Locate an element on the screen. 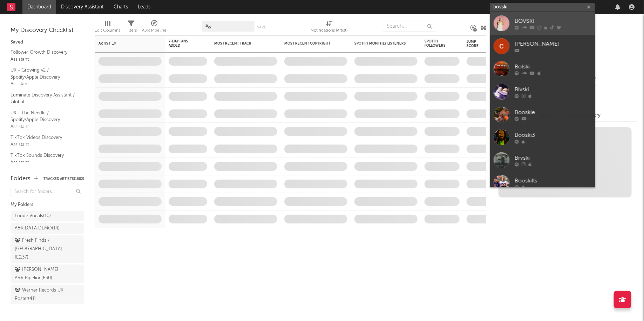 This screenshot has width=644, height=321. div: Luude Vocals ( 10 ) is located at coordinates (32, 216).